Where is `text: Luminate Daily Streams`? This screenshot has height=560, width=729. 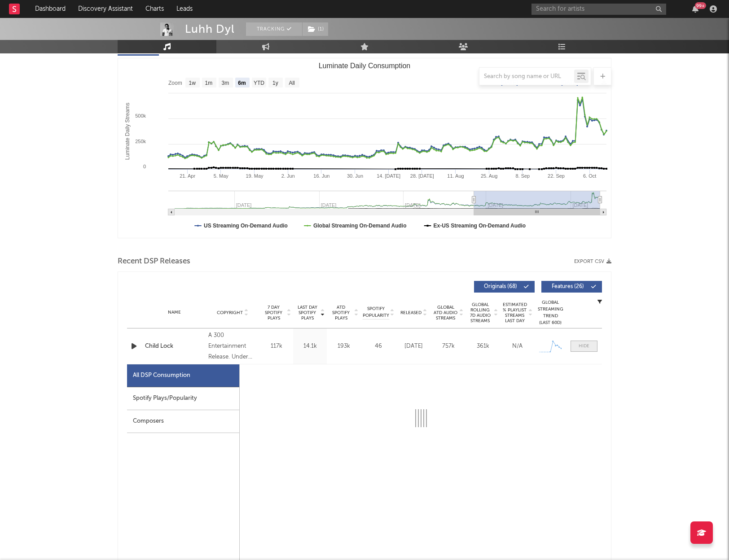 text: Luminate Daily Streams is located at coordinates (127, 131).